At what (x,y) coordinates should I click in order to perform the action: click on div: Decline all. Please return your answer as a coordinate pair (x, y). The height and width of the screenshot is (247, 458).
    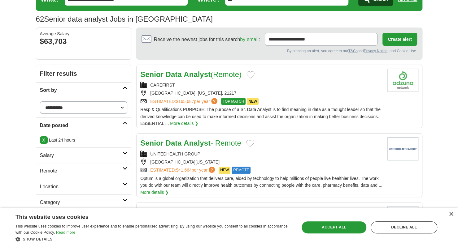
    Looking at the image, I should click on (404, 228).